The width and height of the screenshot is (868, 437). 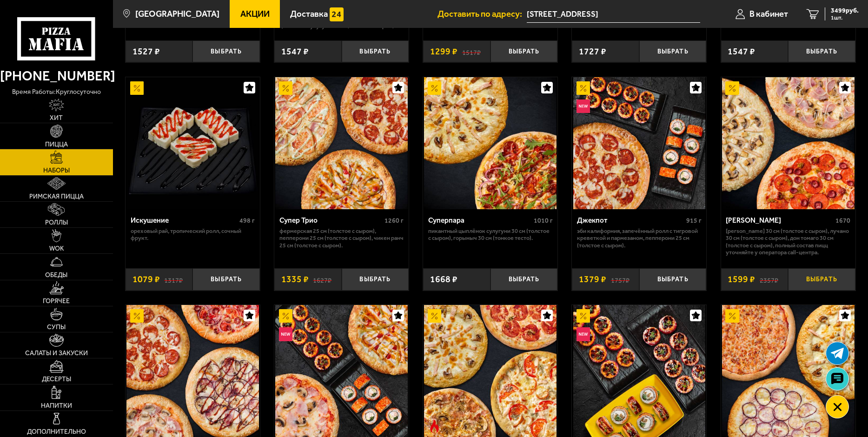 I want to click on span: Доставить по адресу:, so click(x=482, y=14).